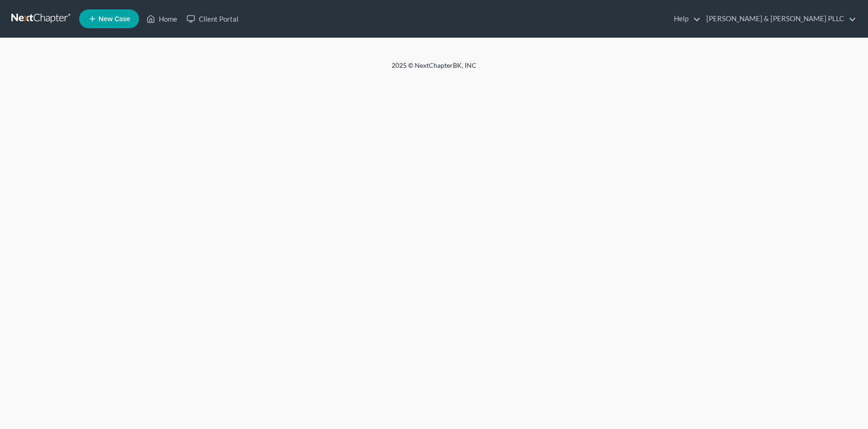 The image size is (868, 429). What do you see at coordinates (213, 19) in the screenshot?
I see `a: Client Portal` at bounding box center [213, 19].